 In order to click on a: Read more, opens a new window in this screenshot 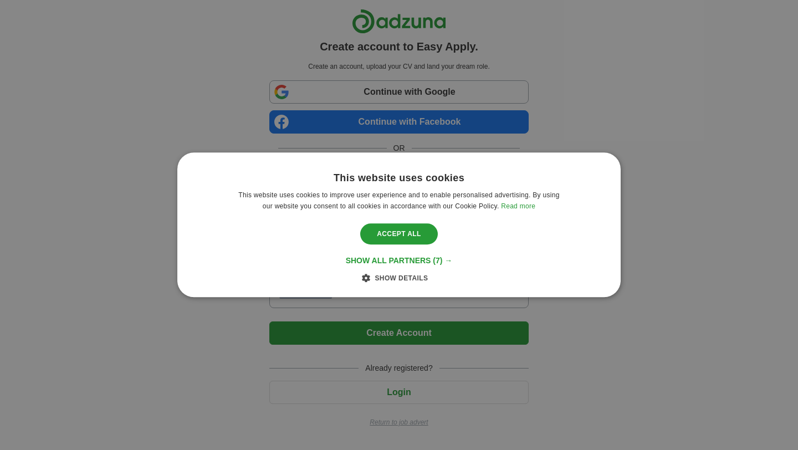, I will do `click(518, 207)`.